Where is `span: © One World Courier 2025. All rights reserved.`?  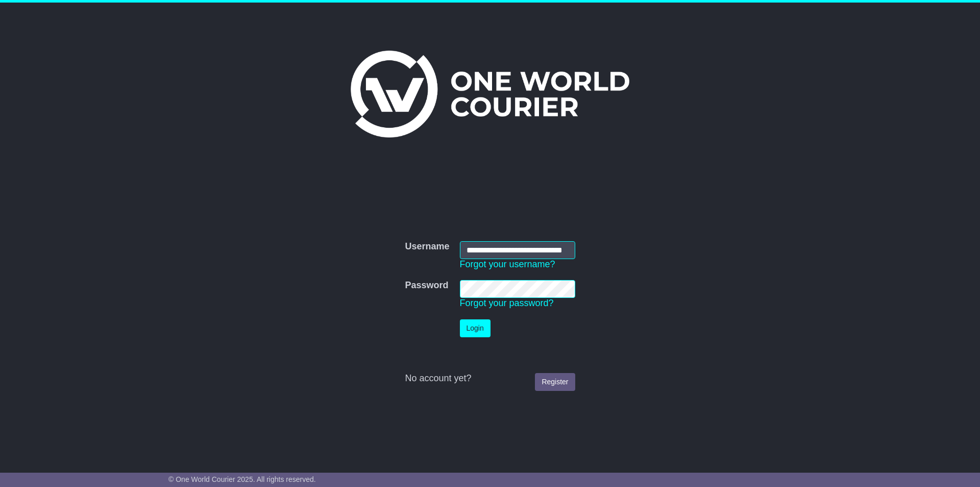
span: © One World Courier 2025. All rights reserved. is located at coordinates (242, 479).